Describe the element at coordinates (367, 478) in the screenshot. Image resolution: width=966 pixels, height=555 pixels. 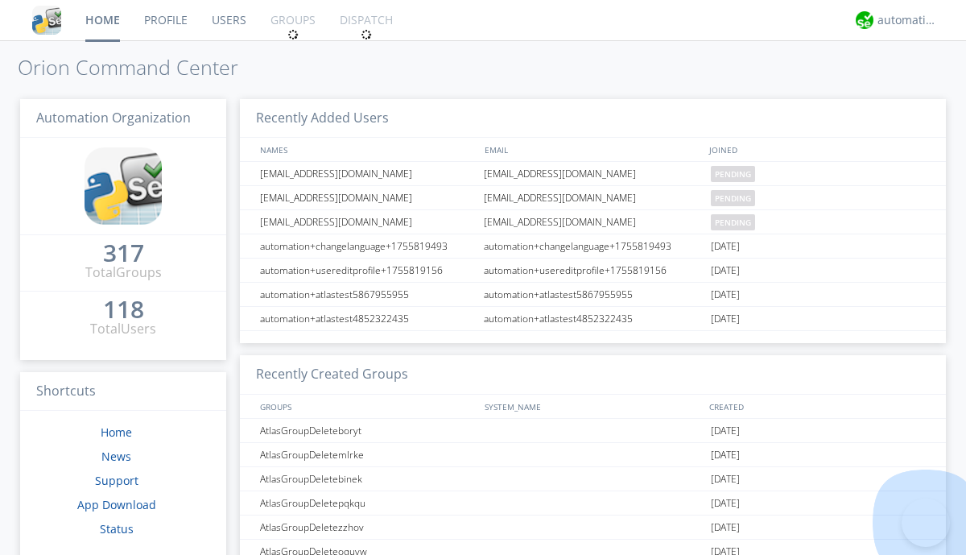
I see `div: AtlasGroupDeletebinek` at that location.